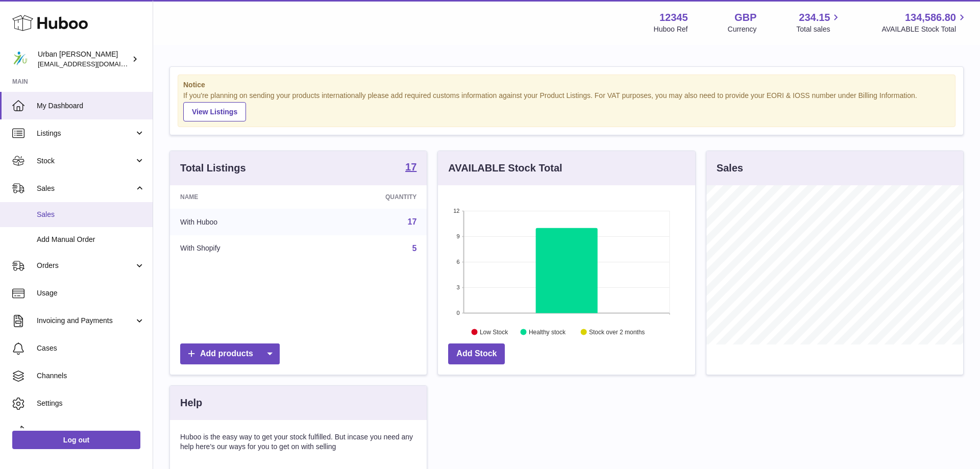  What do you see at coordinates (368, 196) in the screenshot?
I see `th: Quantity` at bounding box center [368, 196].